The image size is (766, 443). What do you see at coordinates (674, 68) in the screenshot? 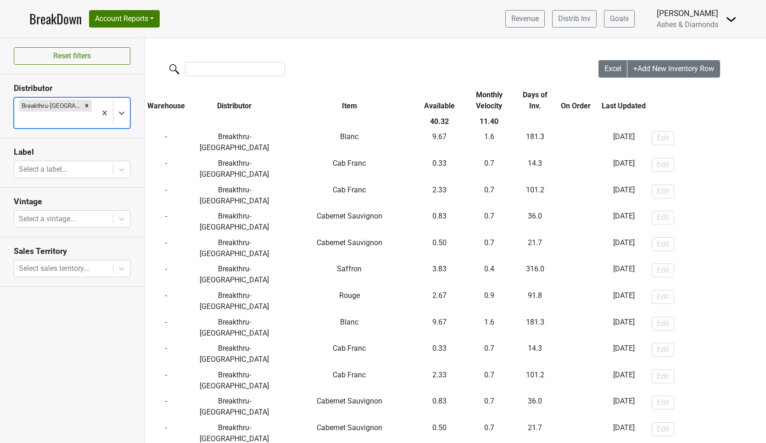
I see `span: +Add New Inventory Row` at bounding box center [674, 68].